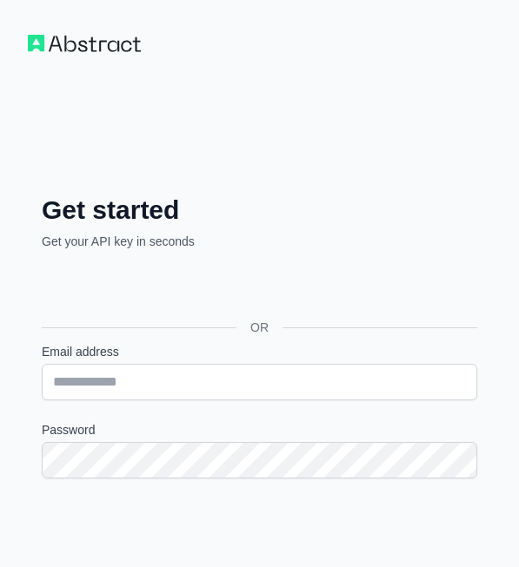 The height and width of the screenshot is (567, 519). What do you see at coordinates (259, 242) in the screenshot?
I see `p: Get your API key in seconds` at bounding box center [259, 242].